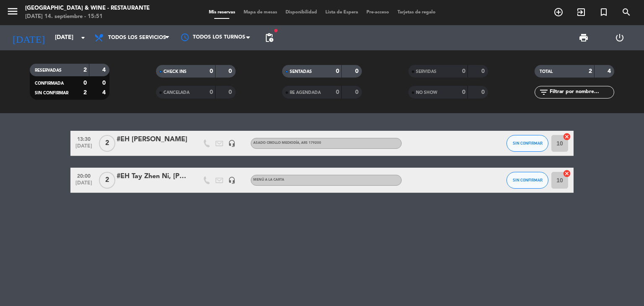  Describe the element at coordinates (626, 12) in the screenshot. I see `i: search` at that location.